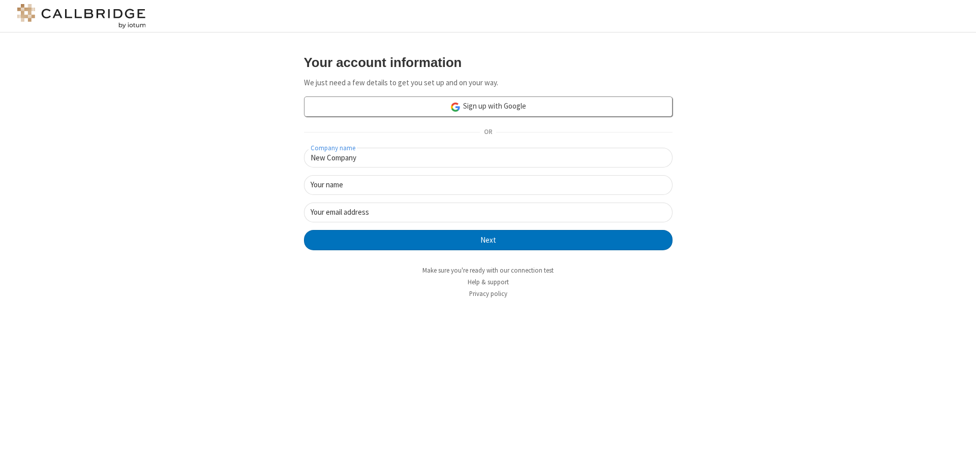 This screenshot has width=976, height=465. I want to click on input: Company name, so click(488, 158).